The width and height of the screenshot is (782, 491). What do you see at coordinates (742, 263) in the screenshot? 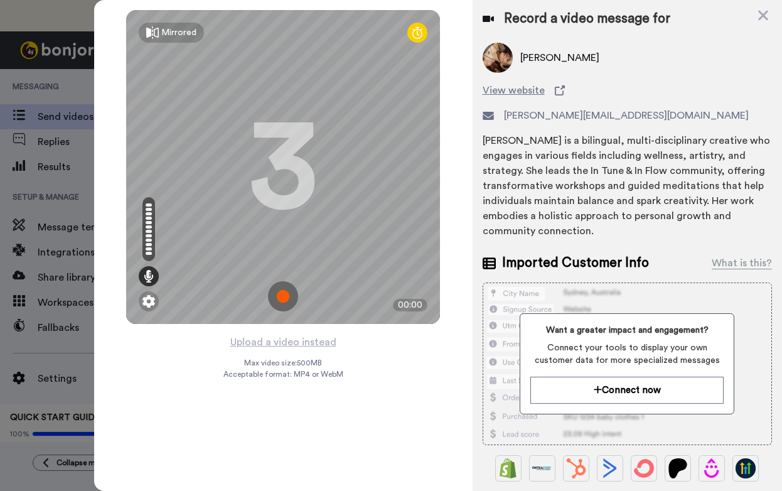
I see `div: What is this?` at bounding box center [742, 263].